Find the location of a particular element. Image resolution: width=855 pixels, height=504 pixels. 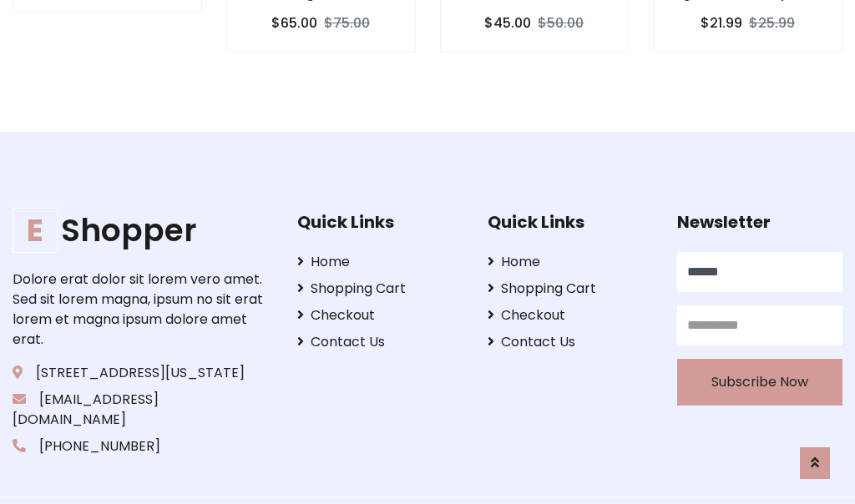

a: EShopper is located at coordinates (142, 230).